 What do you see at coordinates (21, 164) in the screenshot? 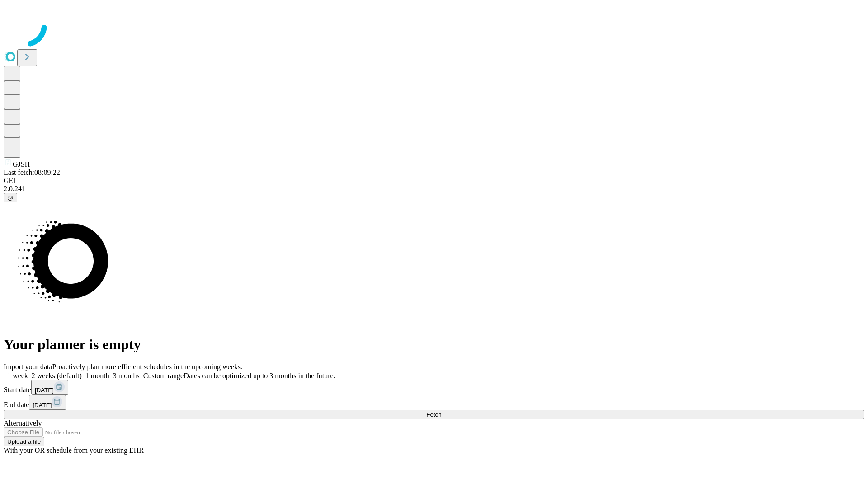
I see `span: GJSH` at bounding box center [21, 164].